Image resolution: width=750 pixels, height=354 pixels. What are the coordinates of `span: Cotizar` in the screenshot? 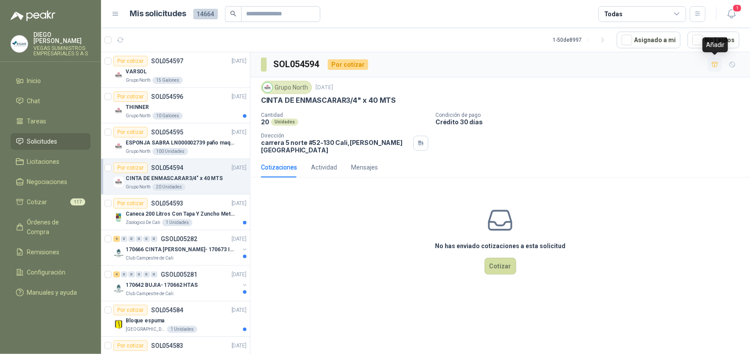 It's located at (37, 202).